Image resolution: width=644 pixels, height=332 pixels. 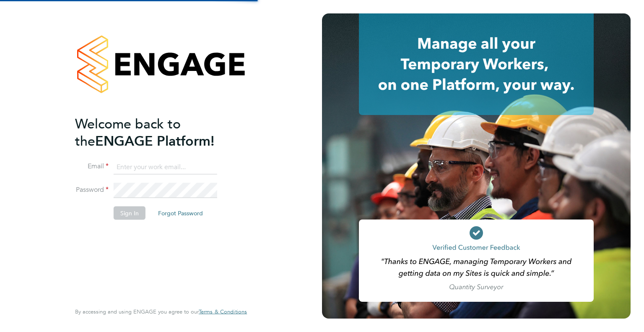 What do you see at coordinates (157, 132) in the screenshot?
I see `h2: ENGAGE Platform!` at bounding box center [157, 132].